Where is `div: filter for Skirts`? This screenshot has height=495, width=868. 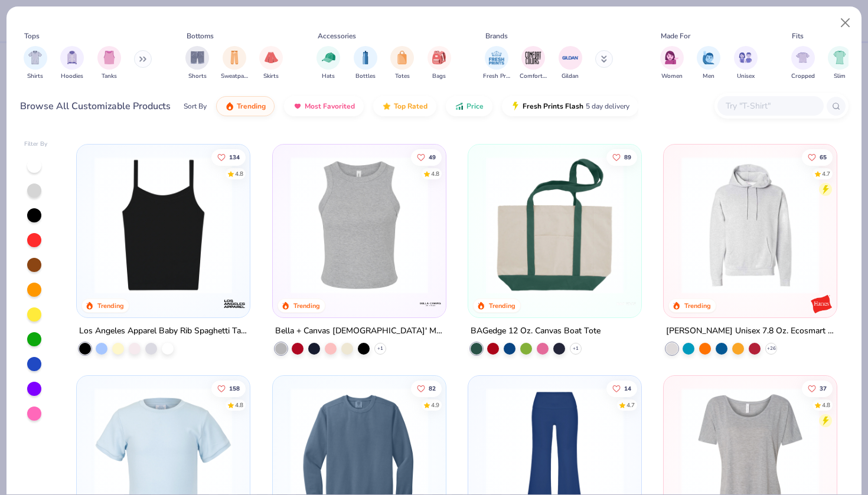 div: filter for Skirts is located at coordinates (271, 63).